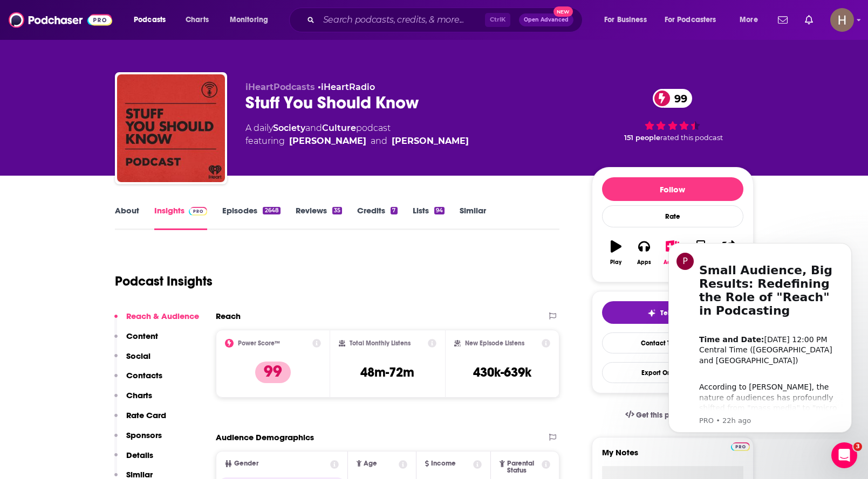 The image size is (868, 479). I want to click on a: Podchaser - Follow, Share and Rate Podcasts, so click(60, 19).